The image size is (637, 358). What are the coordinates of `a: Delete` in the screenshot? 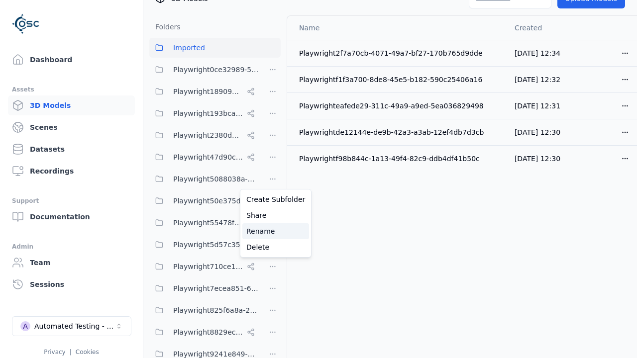 It's located at (276, 247).